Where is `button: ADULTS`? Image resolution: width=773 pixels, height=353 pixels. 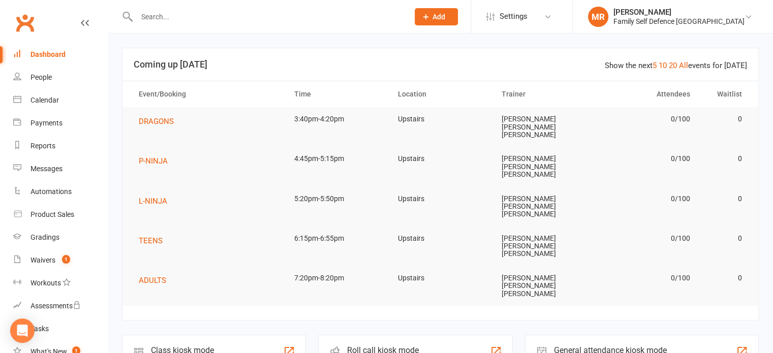 button: ADULTS is located at coordinates (156, 281).